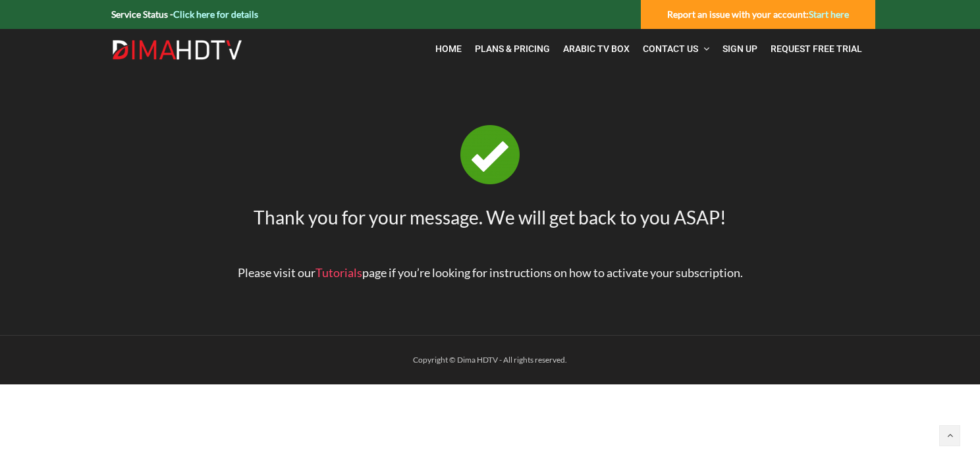 The image size is (980, 466). What do you see at coordinates (740, 49) in the screenshot?
I see `span: Sign Up` at bounding box center [740, 49].